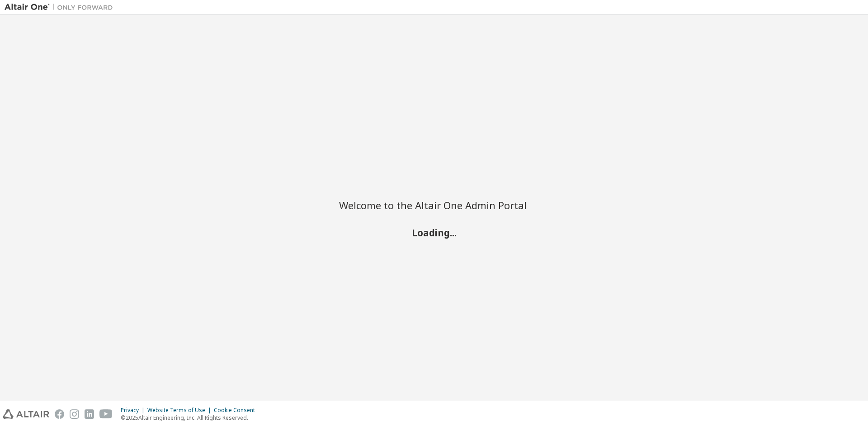  What do you see at coordinates (59, 414) in the screenshot?
I see `img: facebook.svg` at bounding box center [59, 414].